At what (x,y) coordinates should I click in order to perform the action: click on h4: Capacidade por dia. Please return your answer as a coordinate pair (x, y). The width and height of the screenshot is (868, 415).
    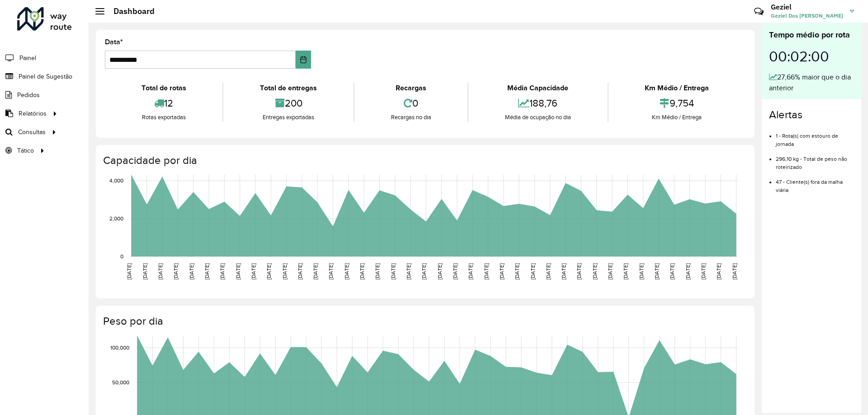
    Looking at the image, I should click on (424, 161).